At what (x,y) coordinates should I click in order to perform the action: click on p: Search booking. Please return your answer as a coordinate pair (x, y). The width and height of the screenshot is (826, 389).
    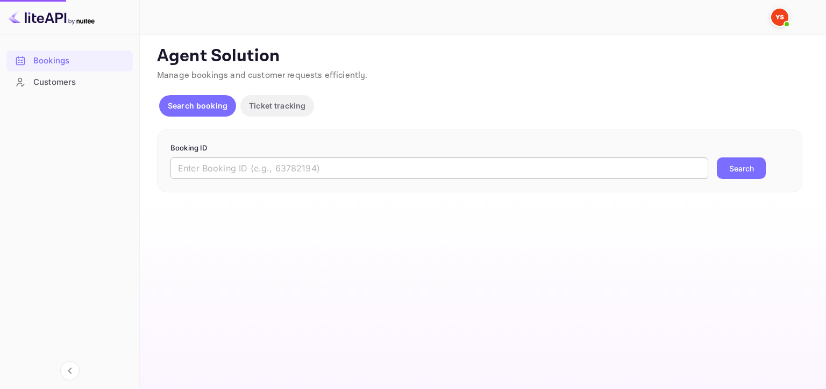
    Looking at the image, I should click on (197, 105).